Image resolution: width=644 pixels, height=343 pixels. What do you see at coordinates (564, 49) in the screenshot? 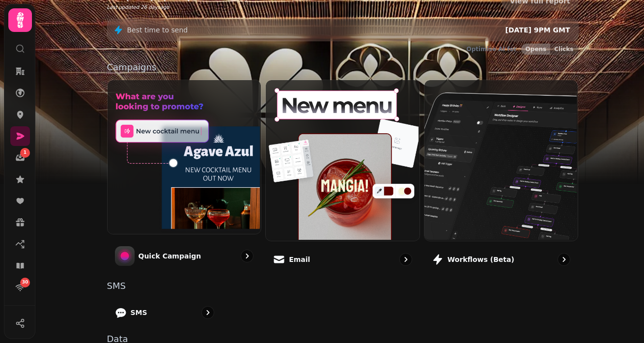
I see `button: Clicks` at bounding box center [564, 49].